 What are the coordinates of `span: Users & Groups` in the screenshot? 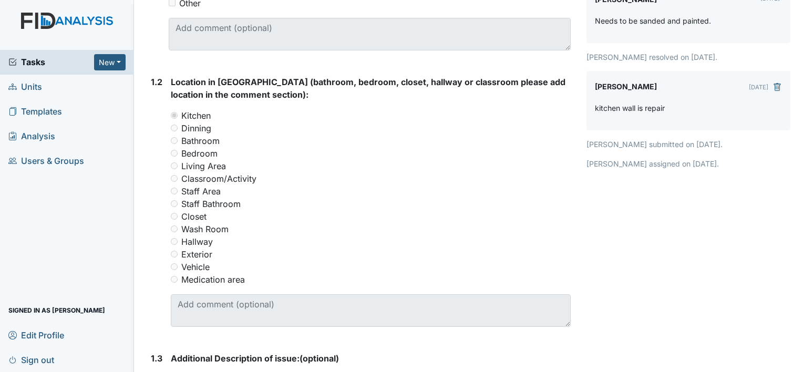 It's located at (46, 161).